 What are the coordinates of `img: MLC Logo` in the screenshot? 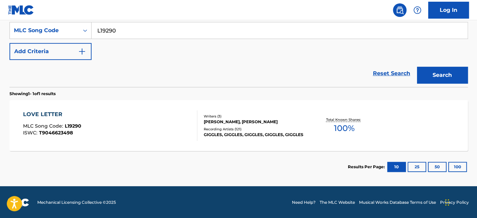 It's located at (21, 10).